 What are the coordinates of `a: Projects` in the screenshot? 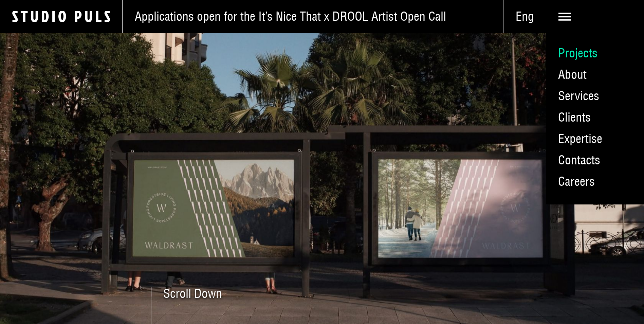 It's located at (595, 53).